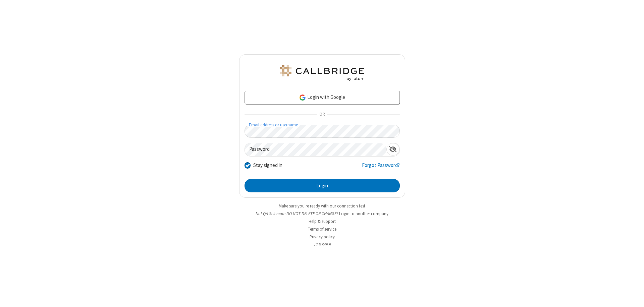 This screenshot has height=307, width=644. Describe the element at coordinates (322, 131) in the screenshot. I see `input: Email address or username` at that location.